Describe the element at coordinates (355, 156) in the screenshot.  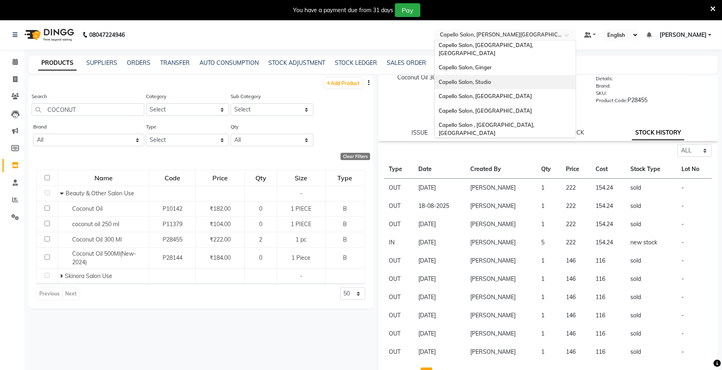
I see `div: Clear Filters` at that location.